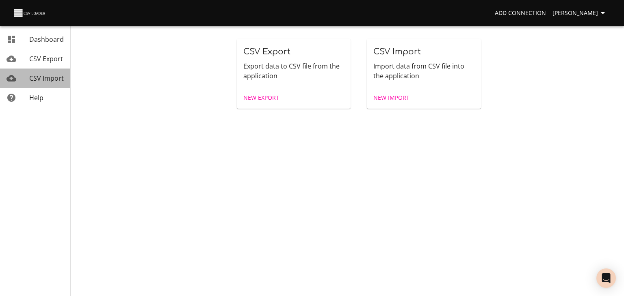 This screenshot has height=296, width=624. Describe the element at coordinates (423, 71) in the screenshot. I see `p: Import data from CSV file into the application` at that location.